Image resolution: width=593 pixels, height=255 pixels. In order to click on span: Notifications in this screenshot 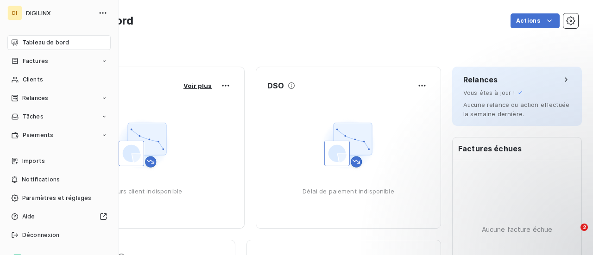, I will do `click(41, 180)`.